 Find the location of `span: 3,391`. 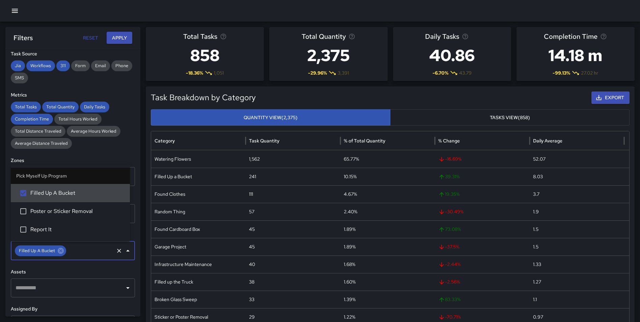

span: 3,391 is located at coordinates (343, 73).